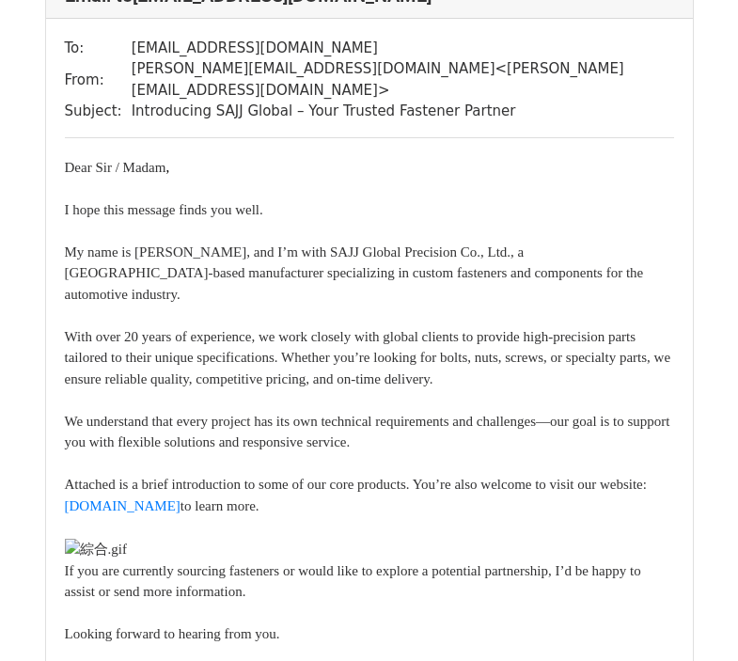 This screenshot has height=661, width=738. I want to click on td: Introducing SAJJ Global – Your Trusted Fastener Partner, so click(402, 111).